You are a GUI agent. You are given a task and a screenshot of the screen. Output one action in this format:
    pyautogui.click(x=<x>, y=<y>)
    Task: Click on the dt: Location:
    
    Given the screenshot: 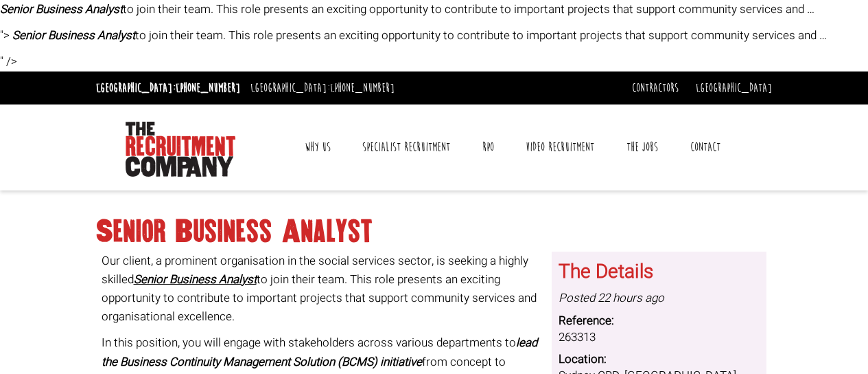 What is the action you would take?
    pyautogui.click(x=659, y=360)
    